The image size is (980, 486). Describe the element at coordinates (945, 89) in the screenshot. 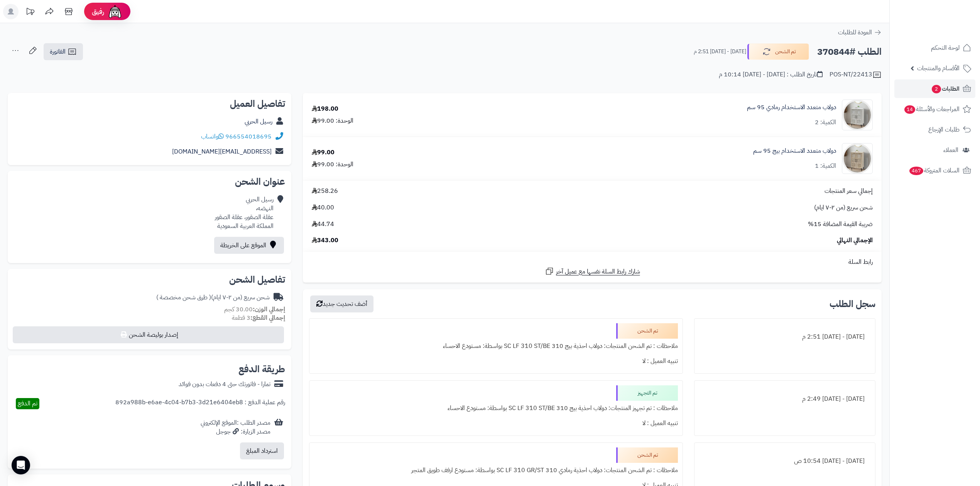

I see `span: الطلبات` at that location.